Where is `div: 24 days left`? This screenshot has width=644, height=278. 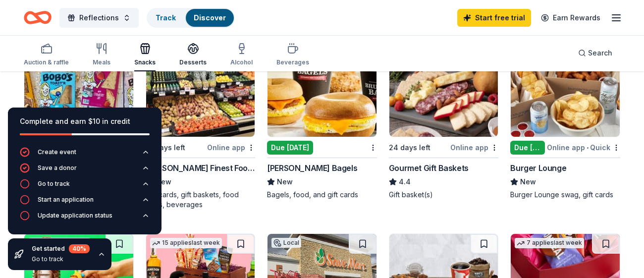
div: 24 days left is located at coordinates (409, 148).